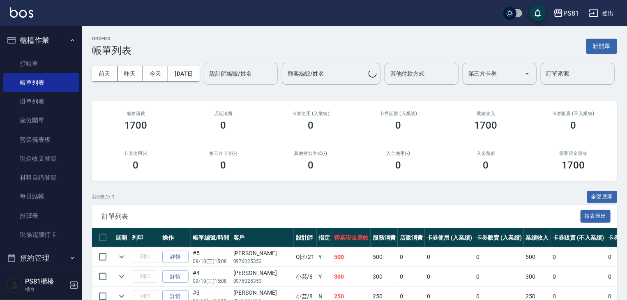 The image size is (627, 300). I want to click on a: 報表匯出, so click(596, 216).